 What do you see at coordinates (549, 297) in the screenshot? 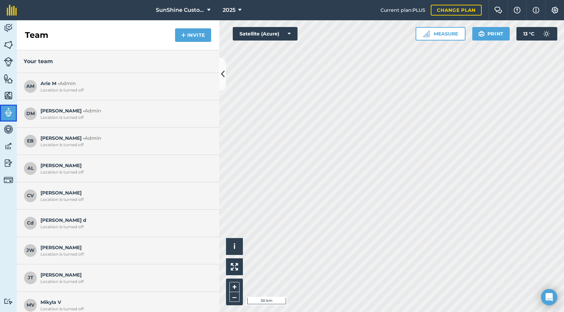
I see `div: Open Intercom Messenger` at bounding box center [549, 297].